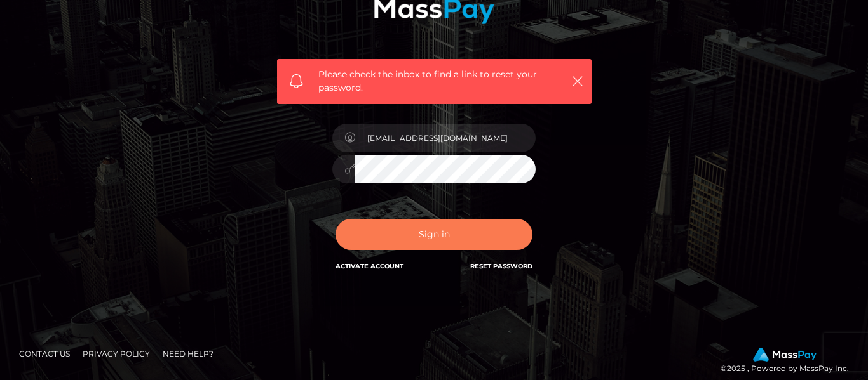 The image size is (868, 380). Describe the element at coordinates (188, 353) in the screenshot. I see `a: Need Help?` at that location.